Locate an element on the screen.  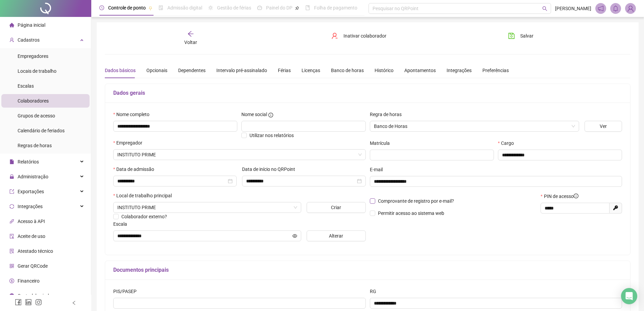
button: Criar is located at coordinates (336, 207).